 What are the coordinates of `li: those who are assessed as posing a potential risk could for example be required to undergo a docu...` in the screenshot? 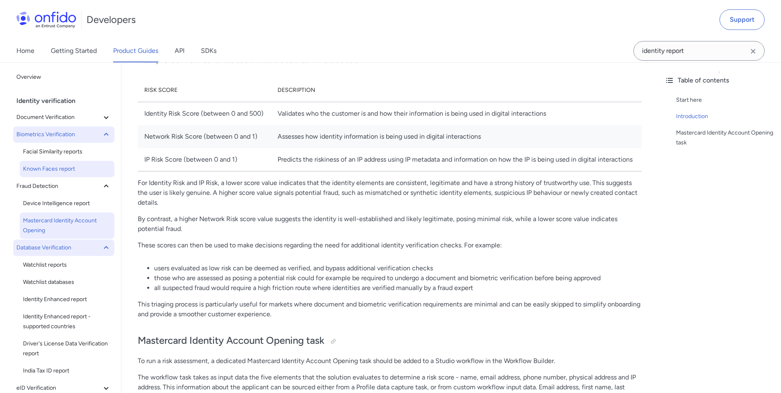 It's located at (397, 278).